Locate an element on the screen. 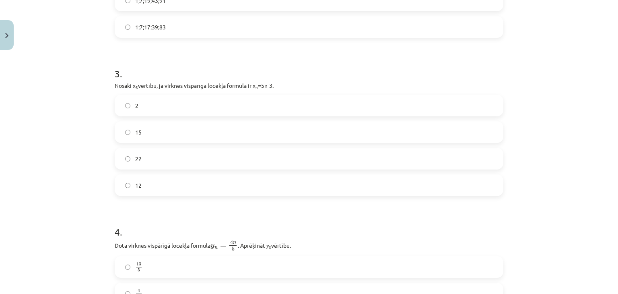 The height and width of the screenshot is (294, 618). img: icon-close-lesson-0947bae3869378f0d4975bcd49f059093ad1ed9edebbc8119c70593378902aed.svg is located at coordinates (7, 35).